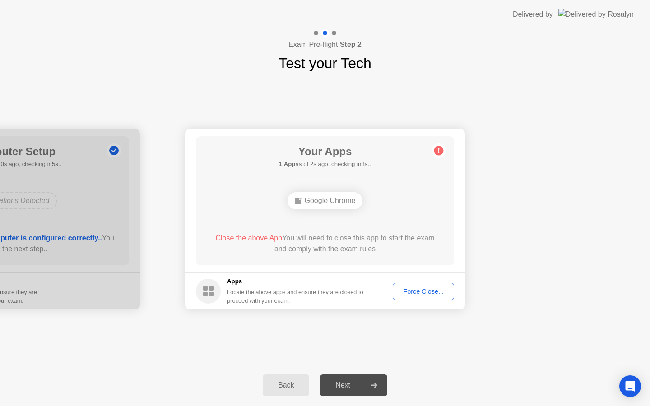  What do you see at coordinates (295, 282) in the screenshot?
I see `h5: Apps` at bounding box center [295, 282].